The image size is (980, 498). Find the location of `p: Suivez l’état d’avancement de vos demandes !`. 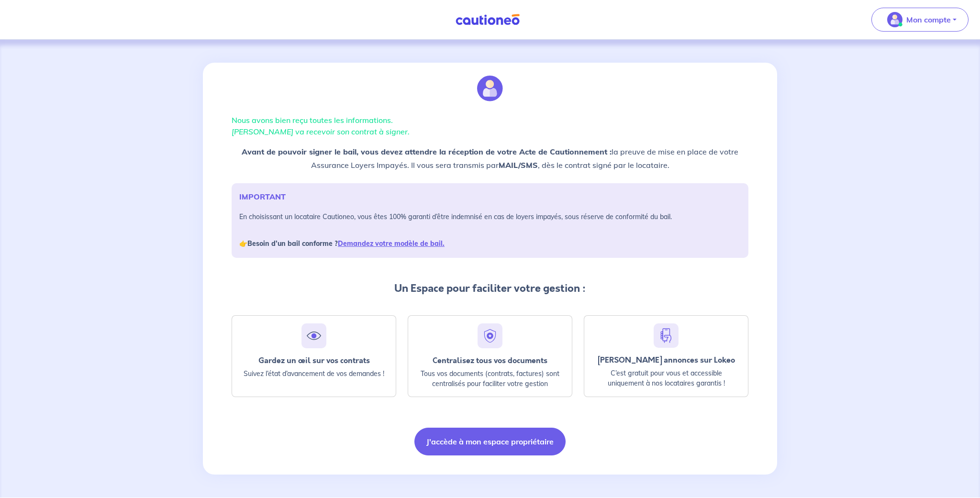

p: Suivez l’état d’avancement de vos demandes ! is located at coordinates (314, 373).